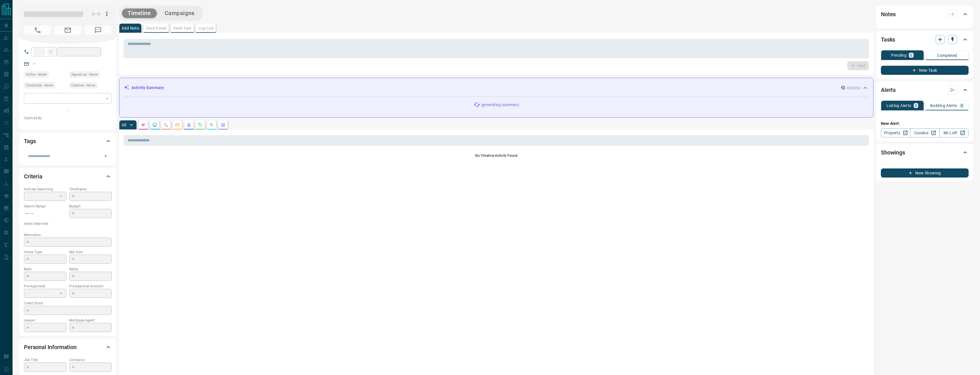  I want to click on p: Add Note, so click(130, 28).